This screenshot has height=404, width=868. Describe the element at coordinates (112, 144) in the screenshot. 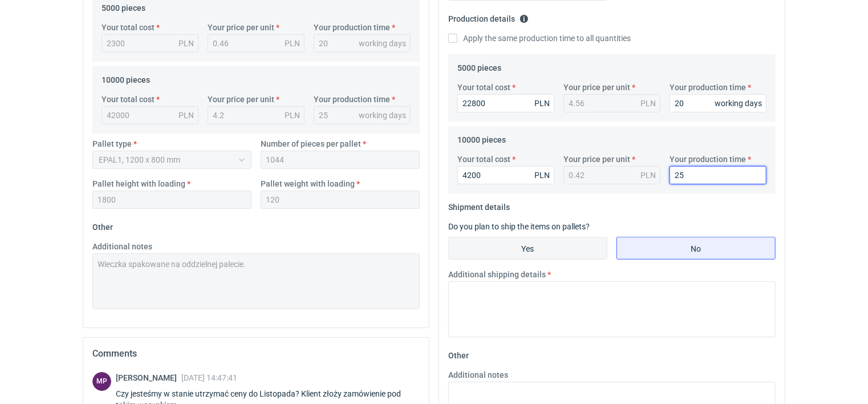

I see `label: Pallet type` at that location.